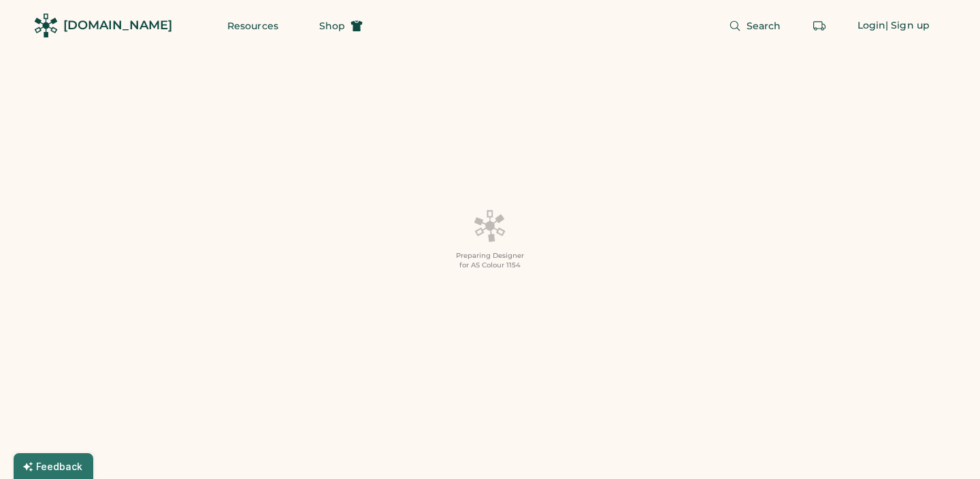 The width and height of the screenshot is (980, 479). Describe the element at coordinates (490, 226) in the screenshot. I see `img: Platens-Black-Loader-Spin-rich%20black.webp` at that location.